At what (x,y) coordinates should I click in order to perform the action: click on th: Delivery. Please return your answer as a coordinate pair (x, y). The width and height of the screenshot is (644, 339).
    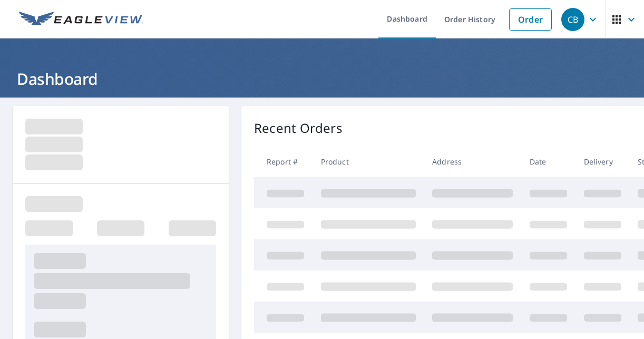
    Looking at the image, I should click on (603, 162).